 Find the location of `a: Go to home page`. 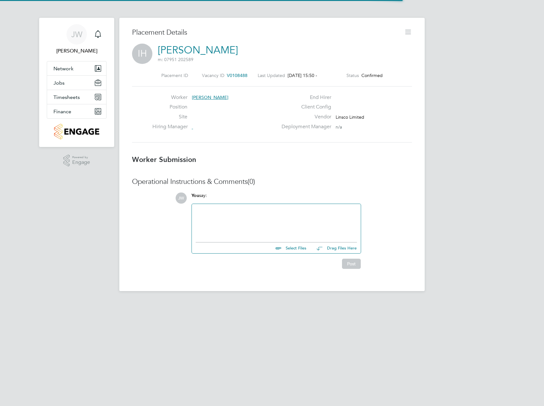

a: Go to home page is located at coordinates (77, 131).